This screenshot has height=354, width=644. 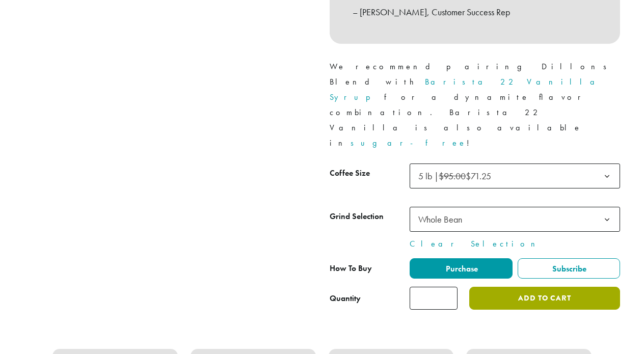 What do you see at coordinates (369, 216) in the screenshot?
I see `label: Grind Selection` at bounding box center [369, 216].